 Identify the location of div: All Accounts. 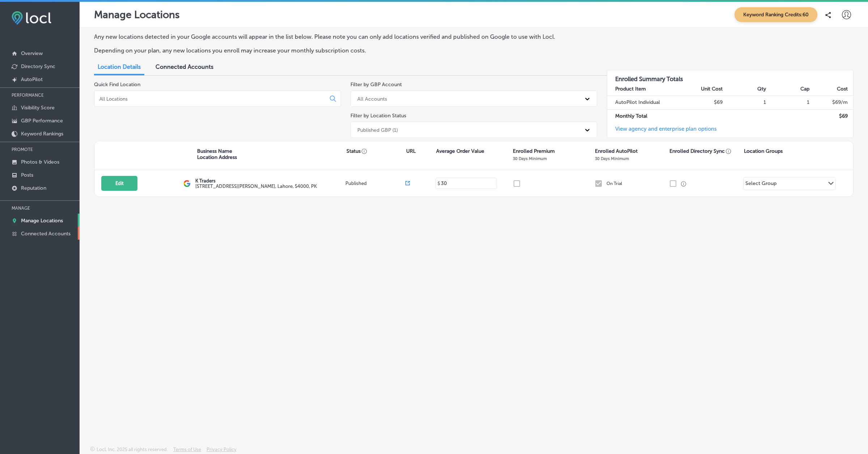
(373, 98).